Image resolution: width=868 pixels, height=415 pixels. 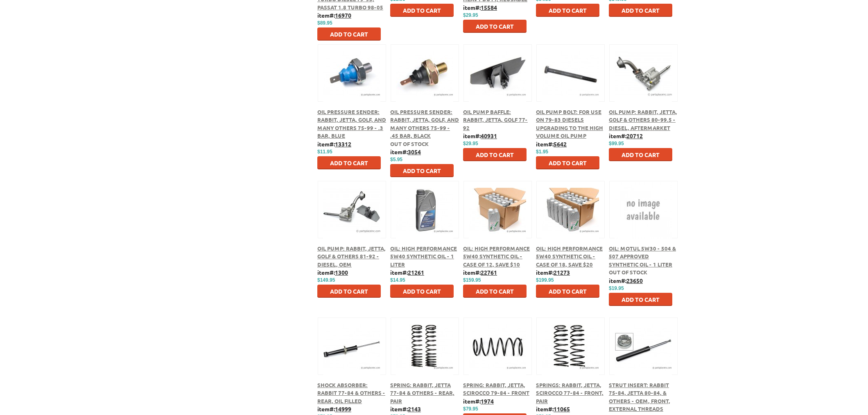 What do you see at coordinates (542, 151) in the screenshot?
I see `span: $1.95` at bounding box center [542, 151].